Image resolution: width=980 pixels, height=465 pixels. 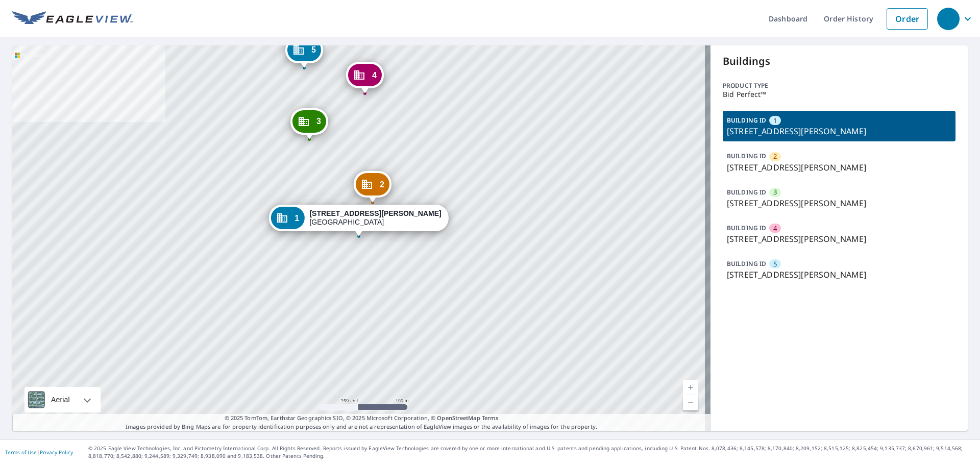 What do you see at coordinates (373, 187) in the screenshot?
I see `div: Dropped pin, building 2, Commercial property, 5885 Edenfield Rd Jacksonville, FL 32277` at bounding box center [373, 187].